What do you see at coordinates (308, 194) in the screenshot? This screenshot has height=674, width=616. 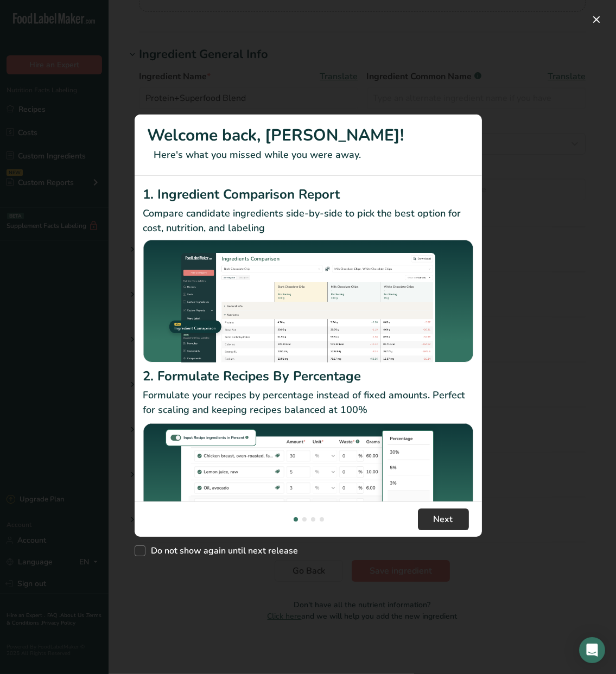 I see `h2: 1. Ingredient Comparison Report` at bounding box center [308, 194].